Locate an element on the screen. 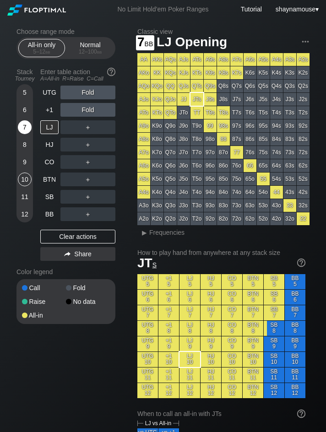 Image resolution: width=326 pixels, height=432 pixels. div: 95o is located at coordinates (210, 179).